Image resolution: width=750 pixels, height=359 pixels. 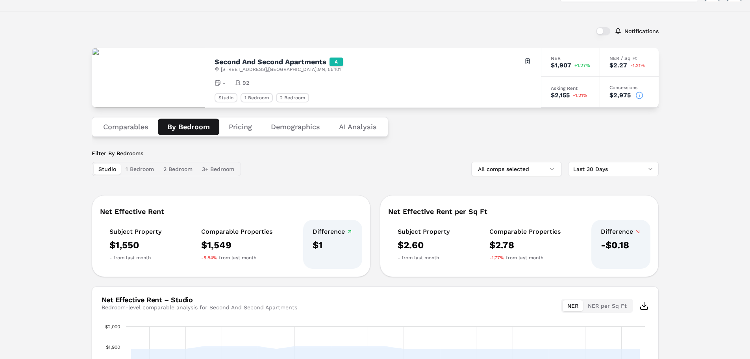 What do you see at coordinates (516, 169) in the screenshot?
I see `button: All comps selected` at bounding box center [516, 169].